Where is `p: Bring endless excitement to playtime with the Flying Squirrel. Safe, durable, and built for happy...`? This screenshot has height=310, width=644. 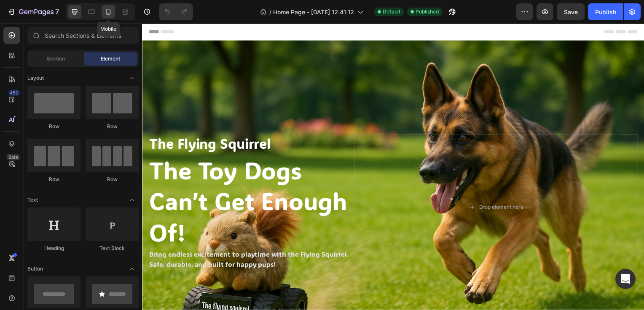 p: Bring endless excitement to playtime with the Flying Squirrel. Safe, durable, and built for happy... is located at coordinates (108, 238).